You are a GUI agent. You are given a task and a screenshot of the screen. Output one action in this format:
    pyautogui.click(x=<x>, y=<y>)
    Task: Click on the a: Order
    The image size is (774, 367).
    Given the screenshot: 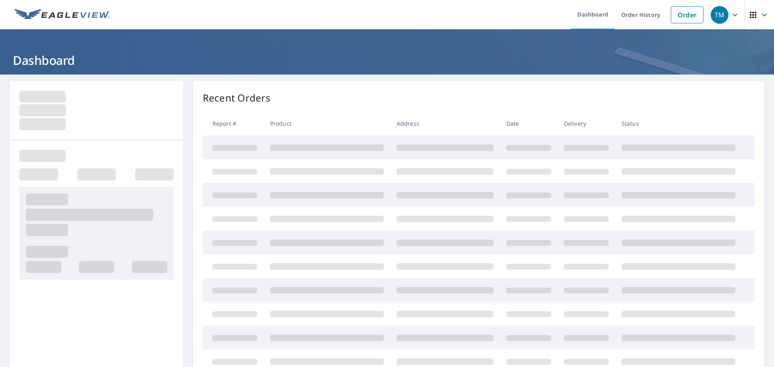 What is the action you would take?
    pyautogui.click(x=687, y=15)
    